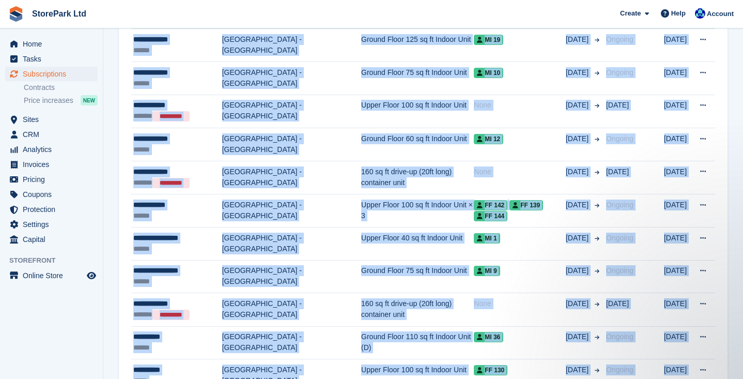 Image resolution: width=743 pixels, height=379 pixels. What do you see at coordinates (56, 260) in the screenshot?
I see `span: Storefront` at bounding box center [56, 260].